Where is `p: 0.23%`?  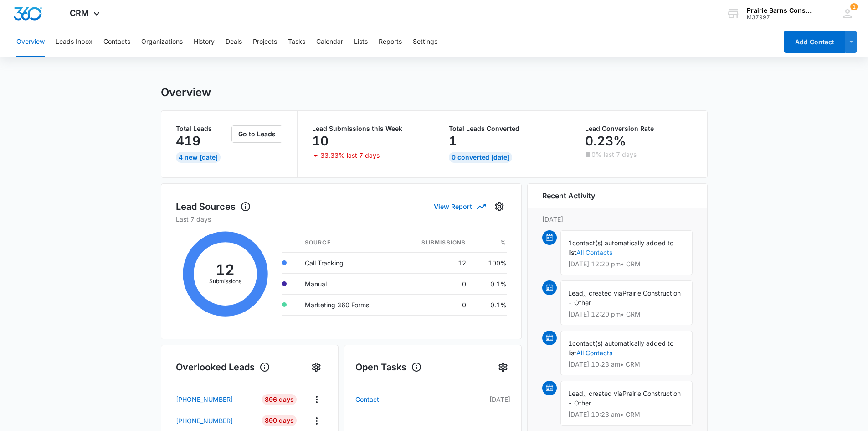
p: 0.23% is located at coordinates (606, 141).